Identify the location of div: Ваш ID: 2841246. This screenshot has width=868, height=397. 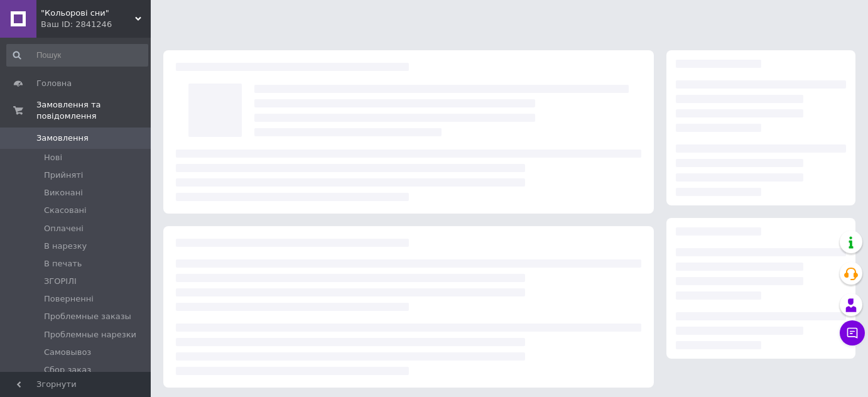
(96, 25).